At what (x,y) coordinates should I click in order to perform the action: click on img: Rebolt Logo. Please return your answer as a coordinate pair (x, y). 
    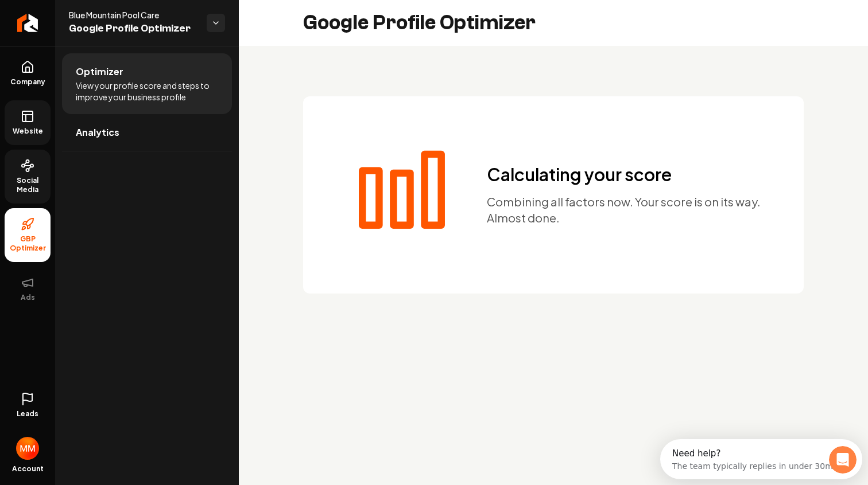
    Looking at the image, I should click on (28, 23).